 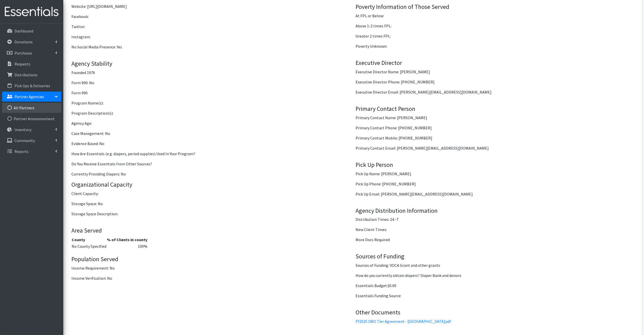 What do you see at coordinates (211, 16) in the screenshot?
I see `p: Facebook:` at bounding box center [211, 16].